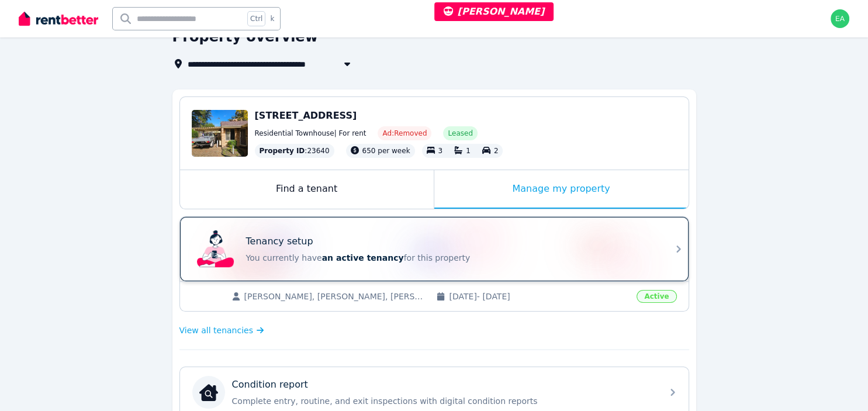  What do you see at coordinates (280, 242) in the screenshot?
I see `p: Tenancy setup` at bounding box center [280, 242].